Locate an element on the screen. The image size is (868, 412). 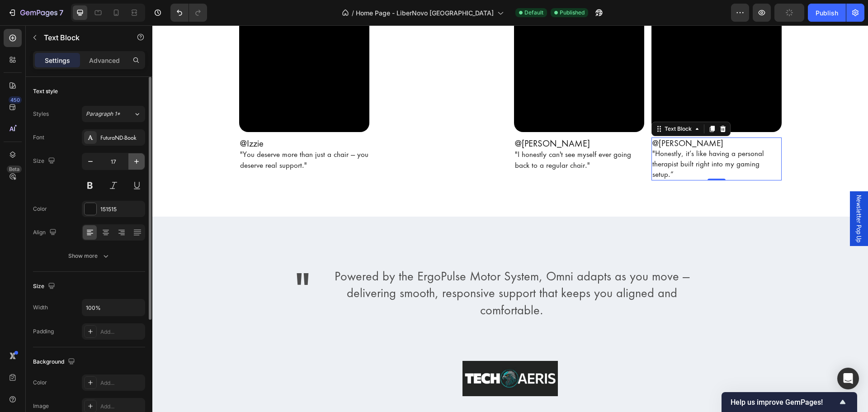
div: Background is located at coordinates (55, 362).